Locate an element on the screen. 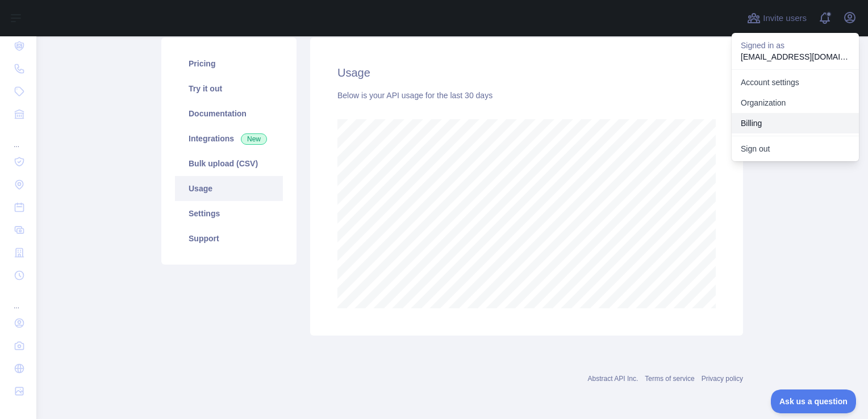  a: Try it out is located at coordinates (230, 89).